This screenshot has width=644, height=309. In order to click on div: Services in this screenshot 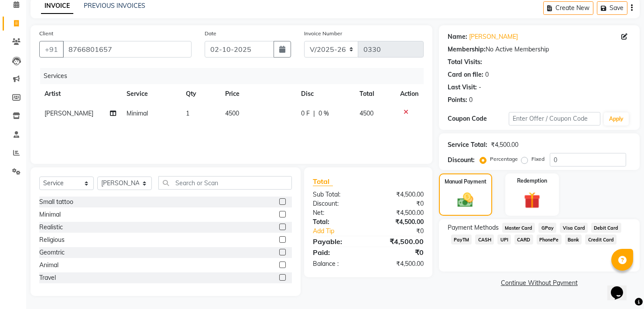, I will do `click(235, 76)`.